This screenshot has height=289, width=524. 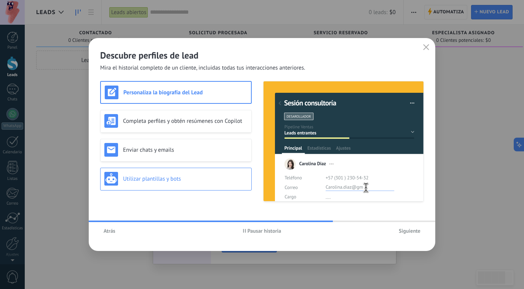 I want to click on span: Mira el historial completo de un cliente, incluidas todas tus interacciones anteriores., so click(x=202, y=68).